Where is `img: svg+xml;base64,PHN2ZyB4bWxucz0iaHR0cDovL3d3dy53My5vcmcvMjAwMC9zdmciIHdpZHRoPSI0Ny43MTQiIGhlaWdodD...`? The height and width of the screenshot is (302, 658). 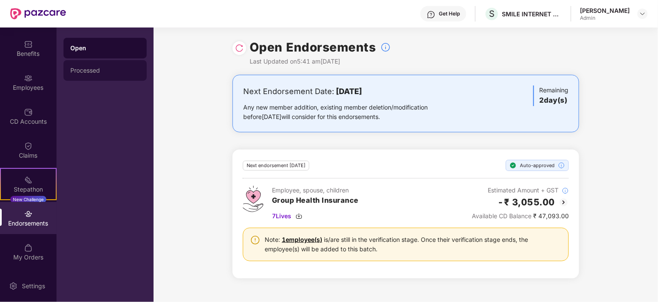 img: svg+xml;base64,PHN2ZyB4bWxucz0iaHR0cDovL3d3dy53My5vcmcvMjAwMC9zdmciIHdpZHRoPSI0Ny43MTQiIGhlaWdodD... is located at coordinates (253, 199).